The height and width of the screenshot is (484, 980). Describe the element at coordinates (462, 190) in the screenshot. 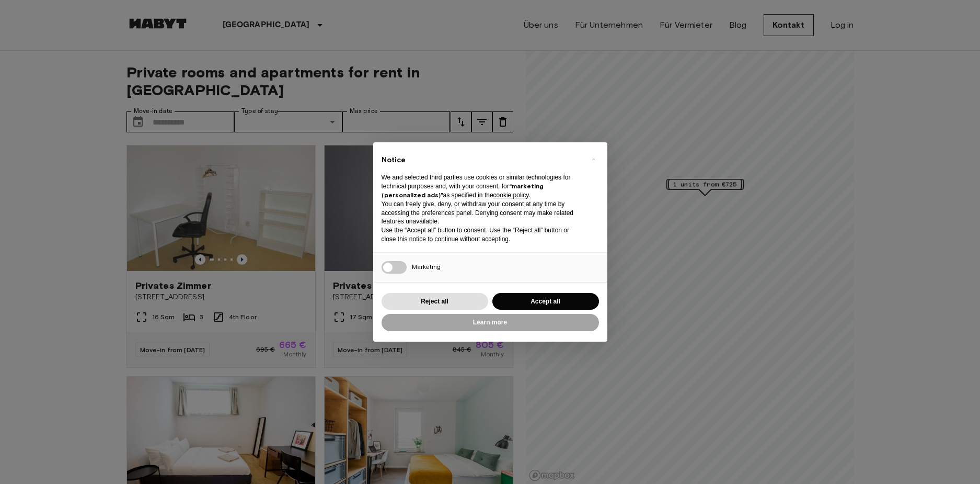

I see `strong: “marketing (personalized ads)”` at that location.